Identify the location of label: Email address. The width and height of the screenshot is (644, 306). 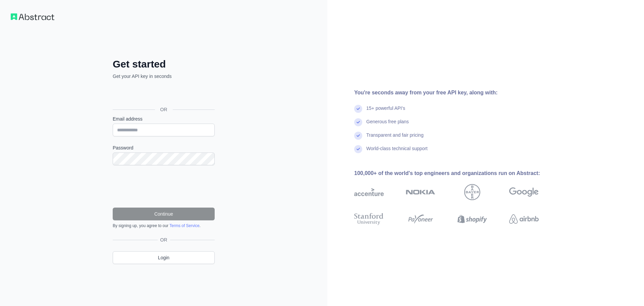
(164, 119).